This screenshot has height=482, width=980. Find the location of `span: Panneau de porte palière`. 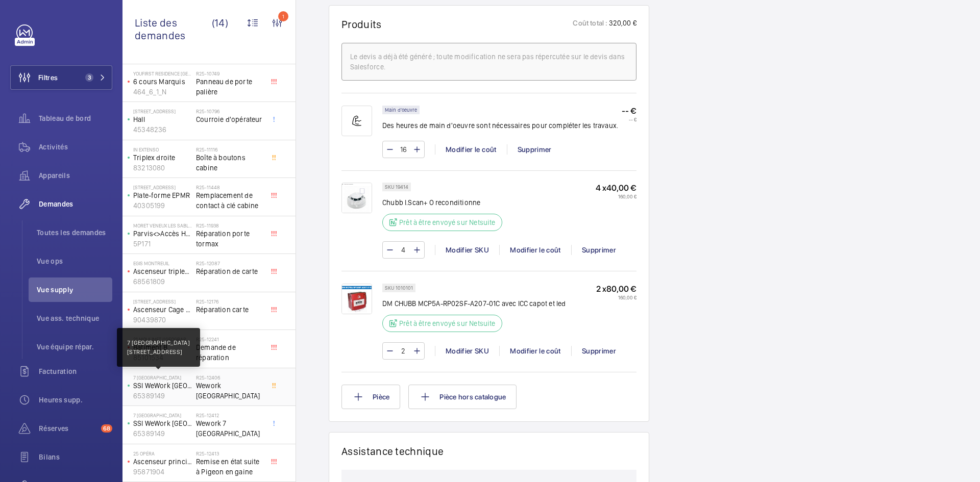

span: Panneau de porte palière is located at coordinates (229, 87).